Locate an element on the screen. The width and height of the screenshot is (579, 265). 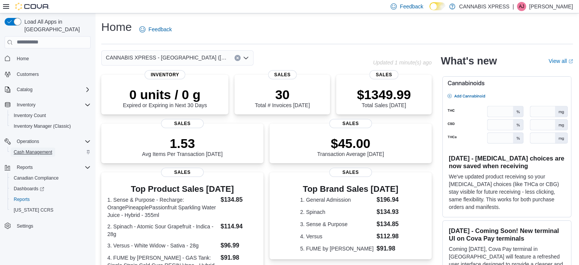
p: Updated 1 minute(s) ago is located at coordinates (403, 62).